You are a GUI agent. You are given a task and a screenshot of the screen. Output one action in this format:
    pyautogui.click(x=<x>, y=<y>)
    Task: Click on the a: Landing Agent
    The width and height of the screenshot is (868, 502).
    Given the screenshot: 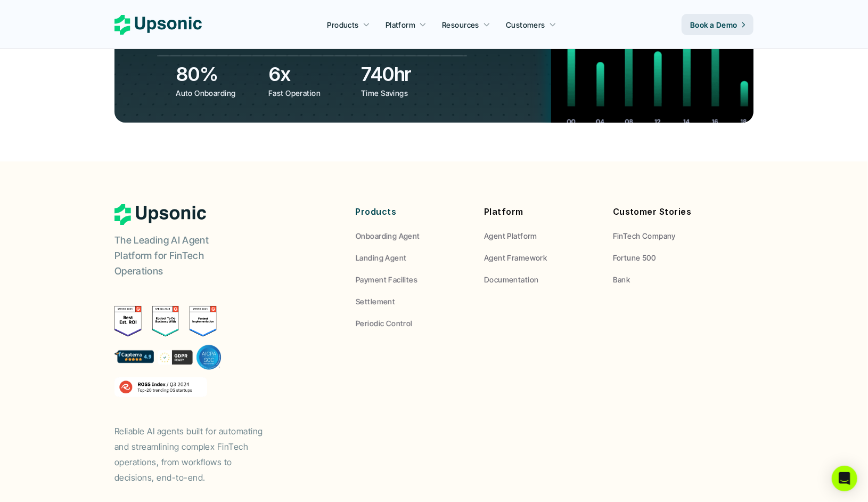 What is the action you would take?
    pyautogui.click(x=412, y=257)
    